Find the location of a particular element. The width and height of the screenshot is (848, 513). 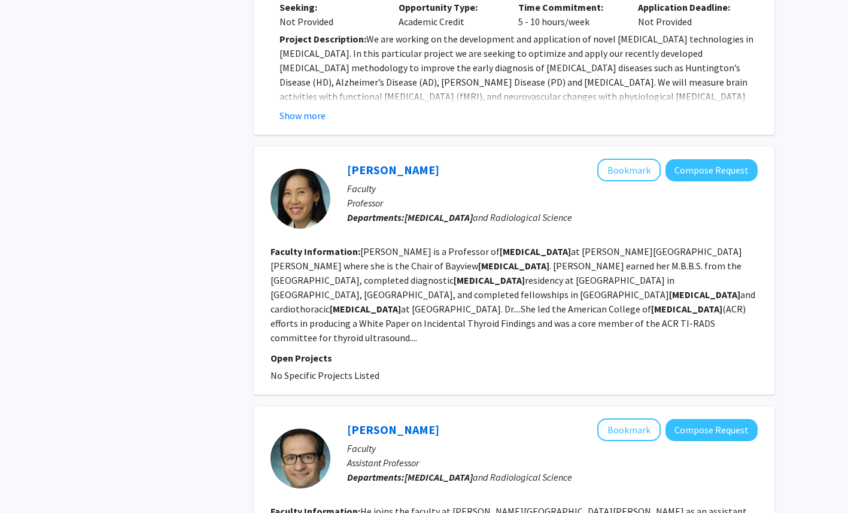

div: Not Provided is located at coordinates (330, 22).